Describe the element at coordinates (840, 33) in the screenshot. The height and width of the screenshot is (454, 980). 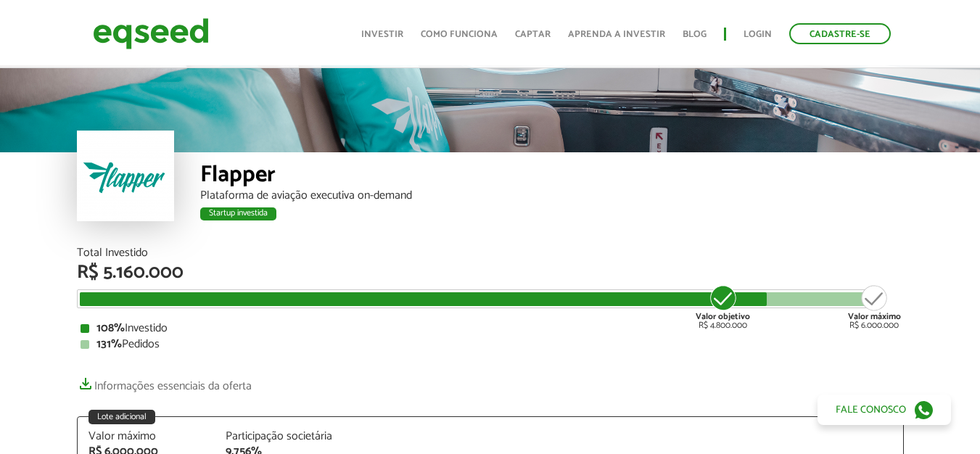
I see `a: Cadastre-se` at that location.